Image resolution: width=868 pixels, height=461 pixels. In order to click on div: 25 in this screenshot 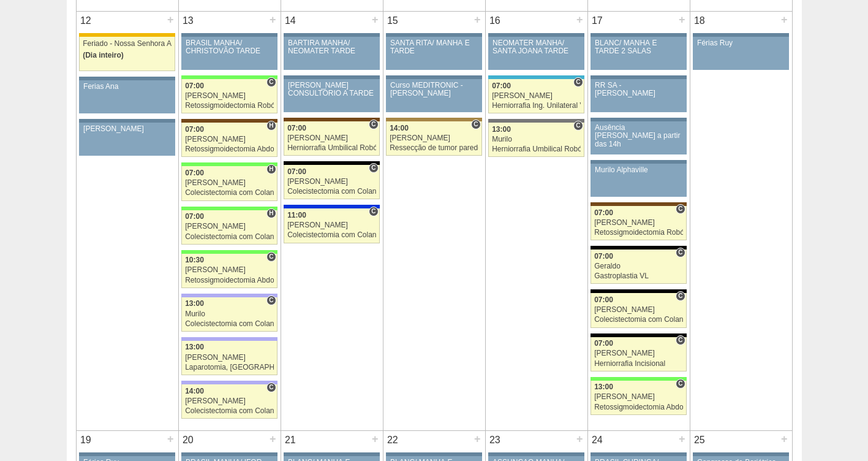, I will do `click(700, 440)`.